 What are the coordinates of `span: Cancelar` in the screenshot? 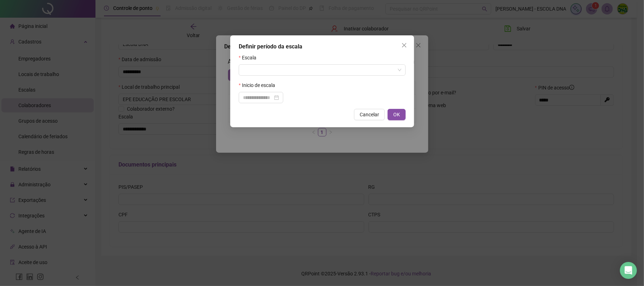 It's located at (369, 114).